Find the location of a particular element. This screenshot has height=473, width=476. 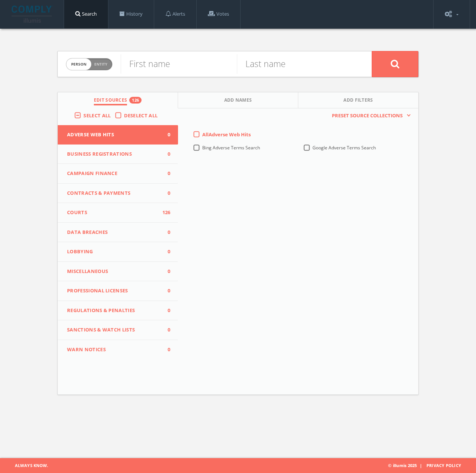

span: Edit Sources is located at coordinates (111, 101).